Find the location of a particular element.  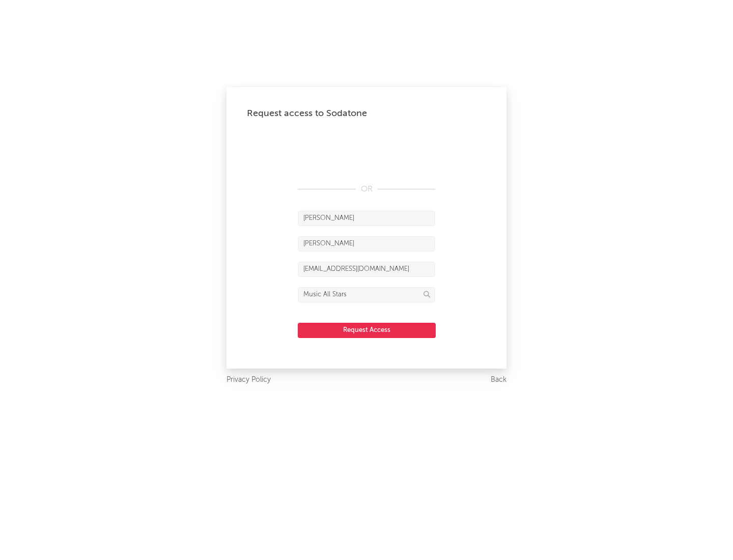

button: Request Access is located at coordinates (367, 330).